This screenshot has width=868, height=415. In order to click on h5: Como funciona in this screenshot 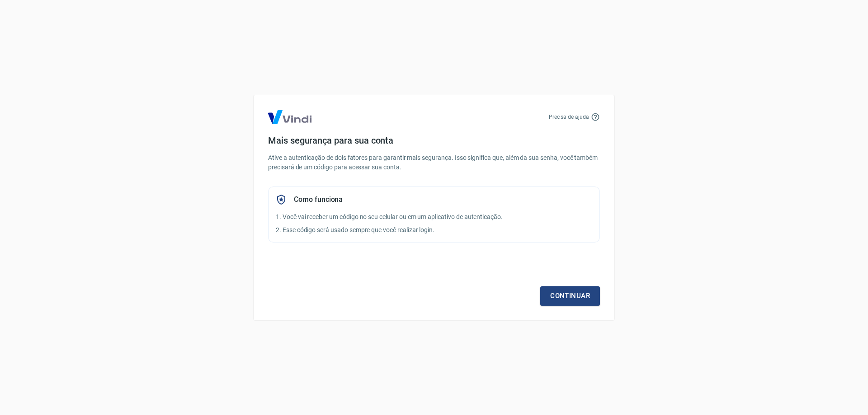, I will do `click(318, 200)`.